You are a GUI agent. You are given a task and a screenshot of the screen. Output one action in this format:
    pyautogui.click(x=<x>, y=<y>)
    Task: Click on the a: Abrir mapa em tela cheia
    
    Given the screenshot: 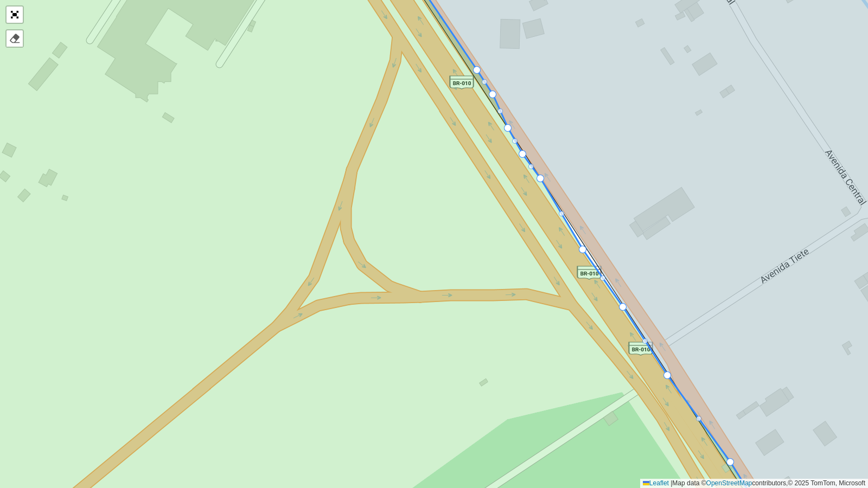 What is the action you would take?
    pyautogui.click(x=14, y=14)
    